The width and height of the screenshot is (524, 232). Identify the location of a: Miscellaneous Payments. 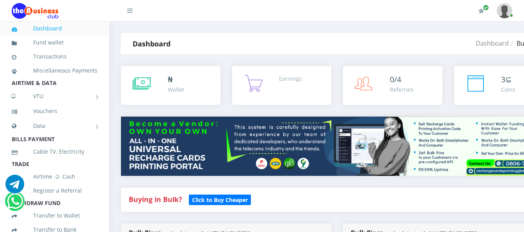
(55, 71).